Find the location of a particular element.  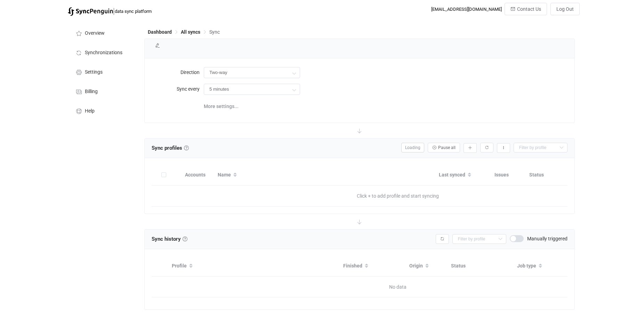

button: Log Out is located at coordinates (565, 9).